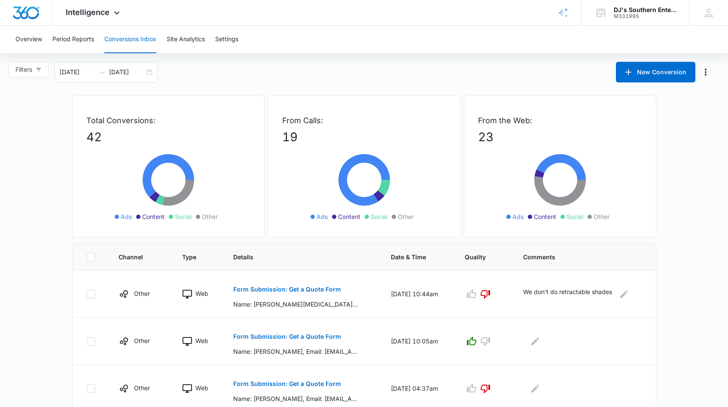 The height and width of the screenshot is (407, 728). I want to click on p: From Calls:, so click(364, 120).